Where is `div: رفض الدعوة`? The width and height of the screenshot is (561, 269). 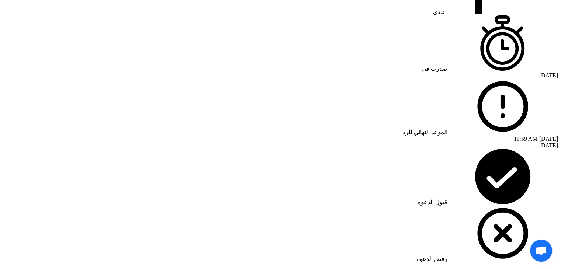
div: رفض الدعوة is located at coordinates (487, 234).